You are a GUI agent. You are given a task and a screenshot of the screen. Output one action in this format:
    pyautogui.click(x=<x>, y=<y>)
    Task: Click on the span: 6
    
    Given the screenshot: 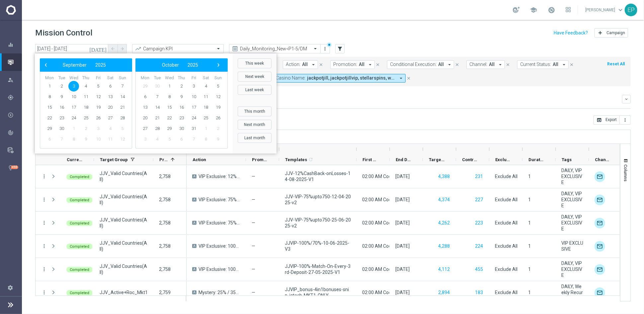 What is the action you would take?
    pyautogui.click(x=182, y=139)
    